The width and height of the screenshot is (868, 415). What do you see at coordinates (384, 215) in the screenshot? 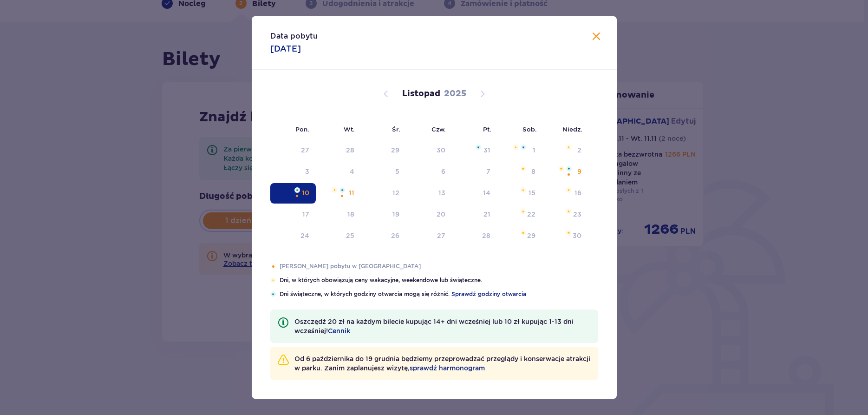
I see `td: środa, 19 listopada 2025` at bounding box center [384, 215].